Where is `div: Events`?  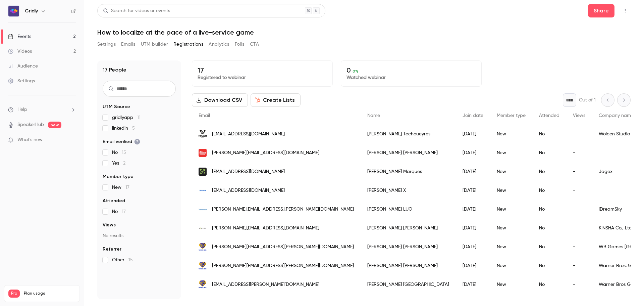 div: Events is located at coordinates (20, 37).